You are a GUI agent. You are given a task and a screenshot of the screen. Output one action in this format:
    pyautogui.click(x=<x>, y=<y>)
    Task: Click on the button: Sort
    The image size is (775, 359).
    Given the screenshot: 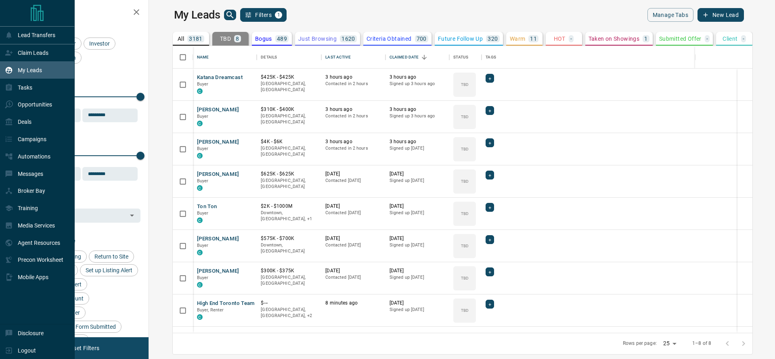 What is the action you would take?
    pyautogui.click(x=424, y=57)
    